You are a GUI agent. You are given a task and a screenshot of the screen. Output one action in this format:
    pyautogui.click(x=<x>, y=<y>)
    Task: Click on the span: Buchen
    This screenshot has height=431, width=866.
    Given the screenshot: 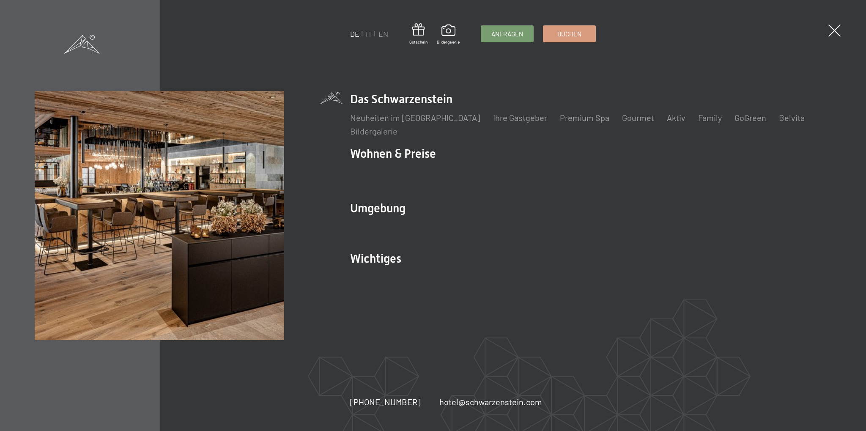 What is the action you would take?
    pyautogui.click(x=569, y=34)
    